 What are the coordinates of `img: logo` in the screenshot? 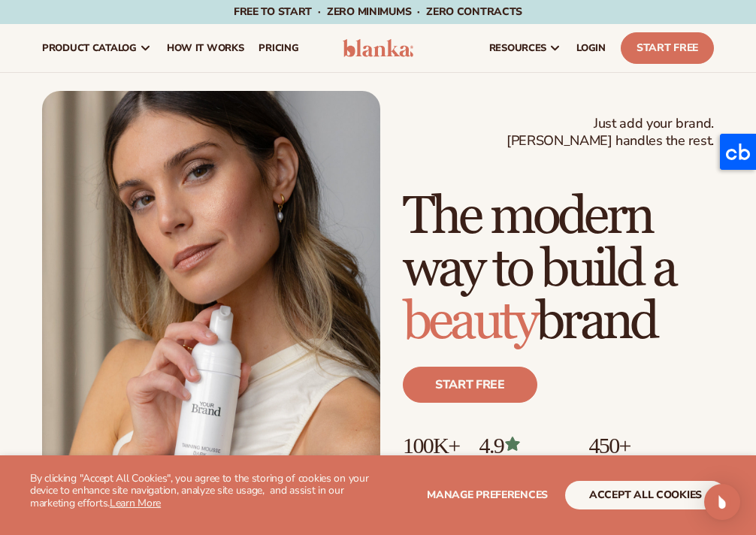 It's located at (377, 48).